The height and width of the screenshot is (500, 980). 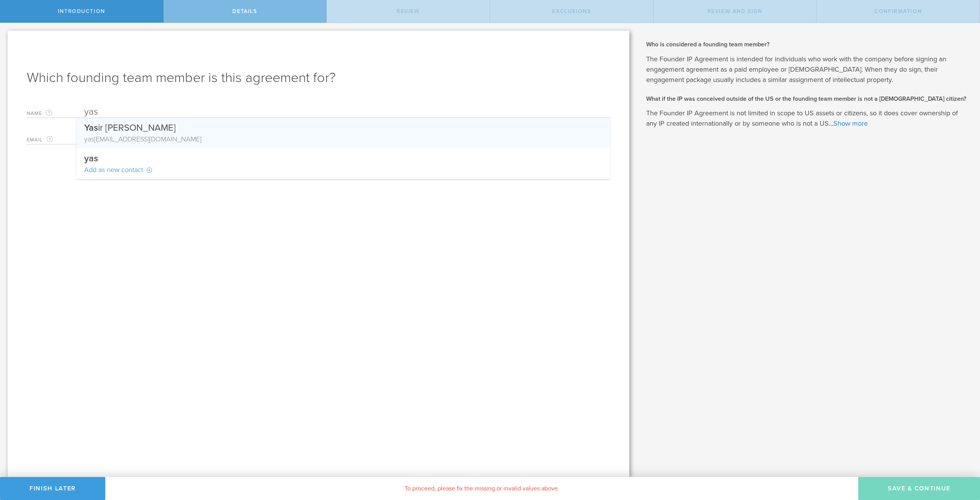 What do you see at coordinates (91, 127) in the screenshot?
I see `span: Yas` at bounding box center [91, 127].